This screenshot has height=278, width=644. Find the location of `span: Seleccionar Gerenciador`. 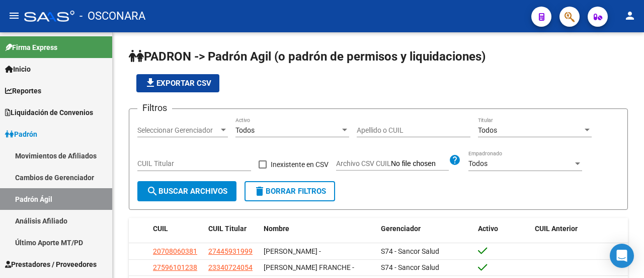

span: Seleccionar Gerenciador is located at coordinates (178, 130).